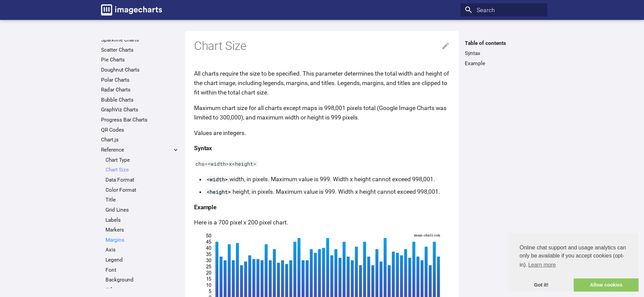  I want to click on a: Example, so click(504, 64).